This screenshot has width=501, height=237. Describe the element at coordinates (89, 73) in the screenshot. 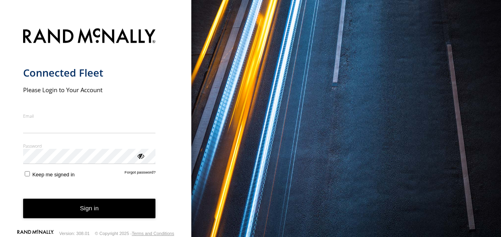

I see `h1: Connected Fleet` at that location.